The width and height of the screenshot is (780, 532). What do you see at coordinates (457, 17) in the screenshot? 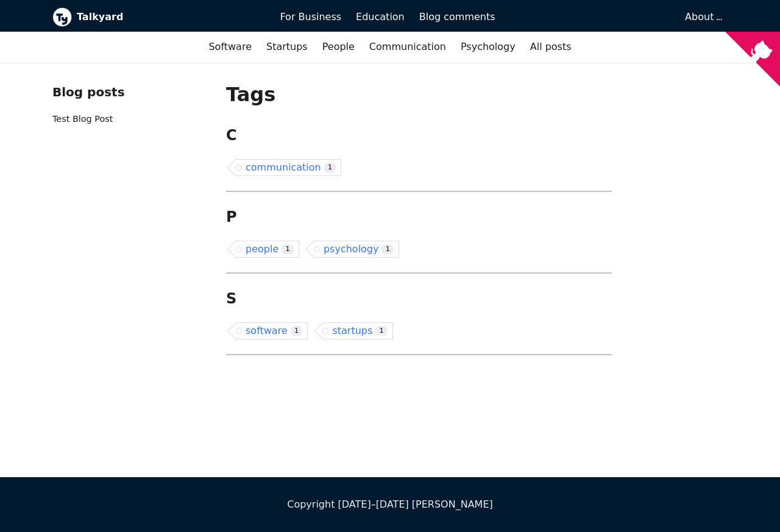
I see `a: Blog comments` at bounding box center [457, 17].